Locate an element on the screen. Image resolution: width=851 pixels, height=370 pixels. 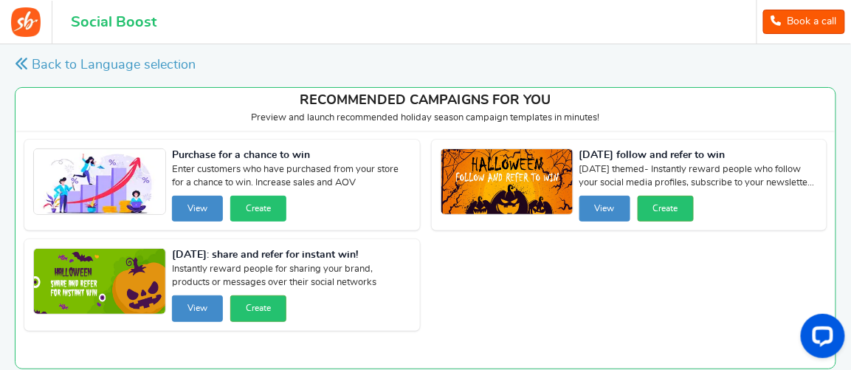
a: Back to Language selection is located at coordinates (105, 65).